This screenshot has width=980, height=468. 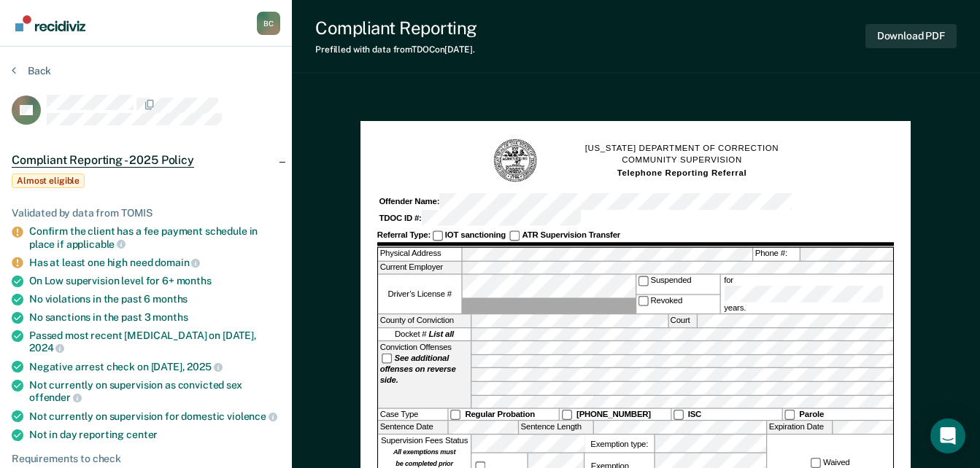 I want to click on strong: TDOC ID #:, so click(x=401, y=218).